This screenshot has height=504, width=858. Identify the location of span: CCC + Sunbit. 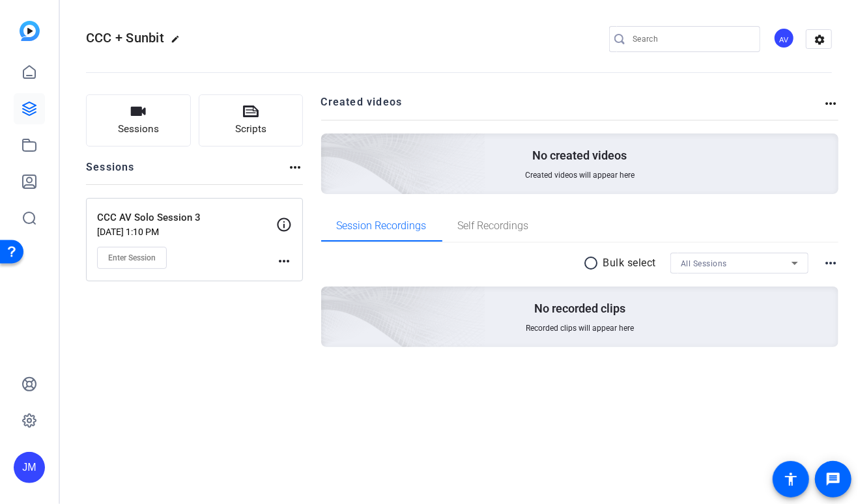
(125, 38).